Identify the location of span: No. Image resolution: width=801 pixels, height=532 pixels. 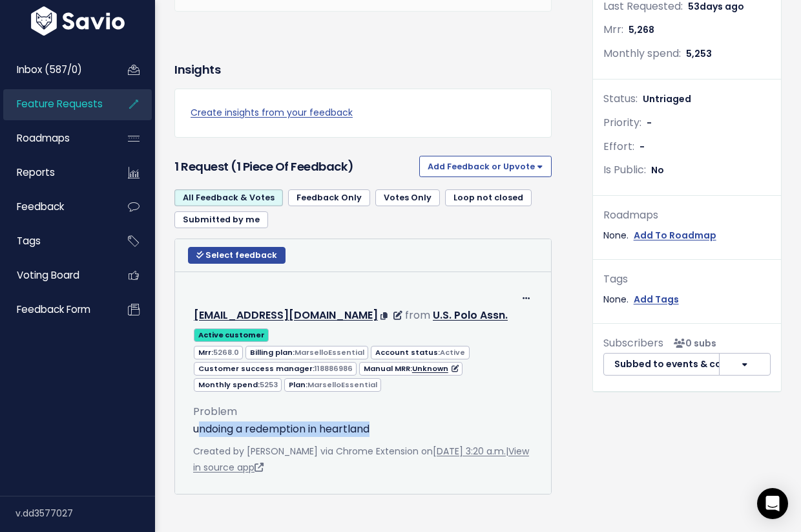
(658, 170).